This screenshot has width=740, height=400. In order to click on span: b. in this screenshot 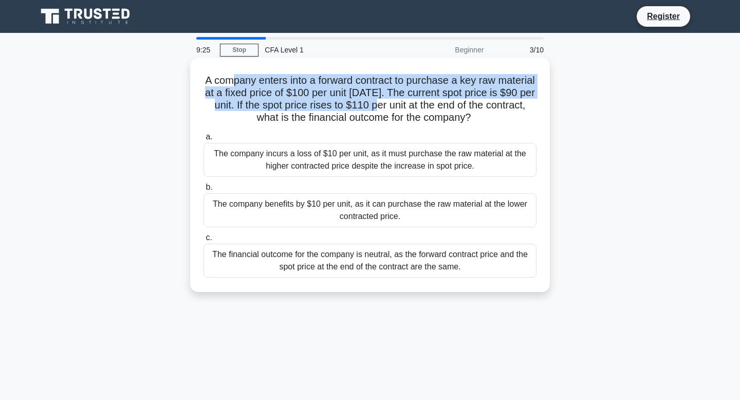, I will do `click(209, 187)`.